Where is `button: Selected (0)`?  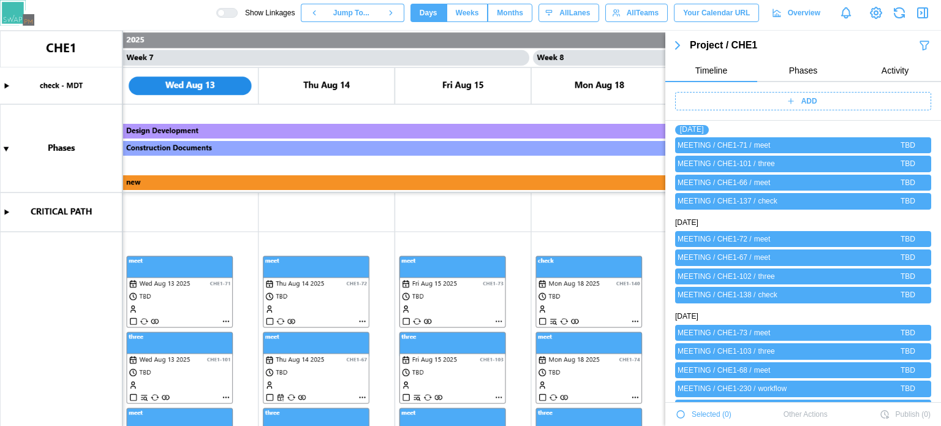
button: Selected (0) is located at coordinates (704, 414).